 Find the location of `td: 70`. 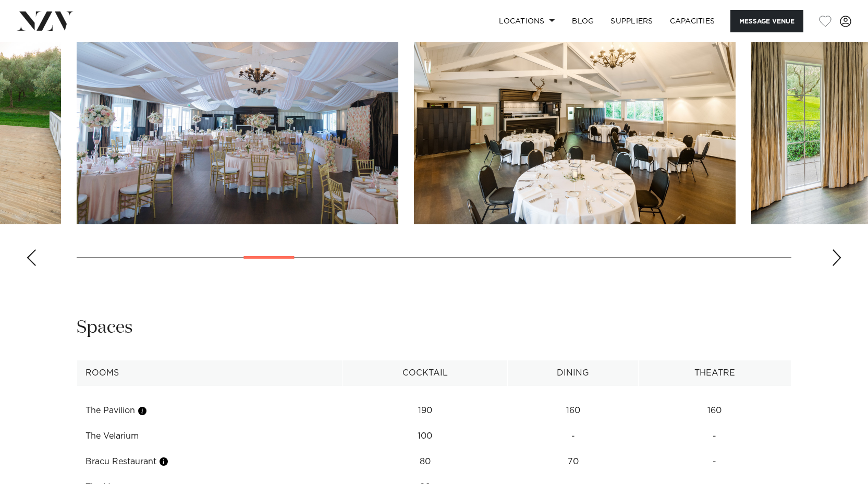

td: 70 is located at coordinates (573, 462).